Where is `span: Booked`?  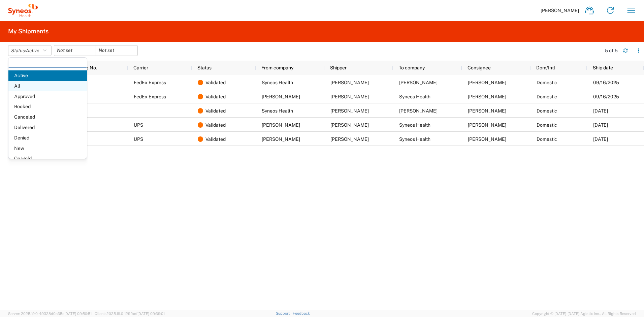 span: Booked is located at coordinates (48, 107).